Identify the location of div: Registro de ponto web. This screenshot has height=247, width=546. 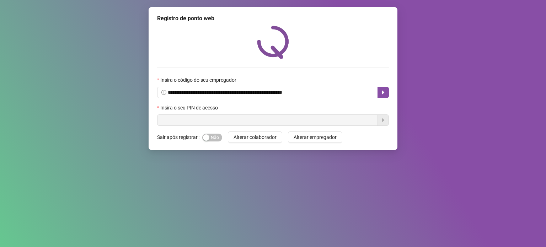
(273, 18).